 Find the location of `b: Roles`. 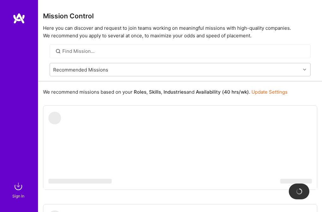

b: Roles is located at coordinates (140, 92).